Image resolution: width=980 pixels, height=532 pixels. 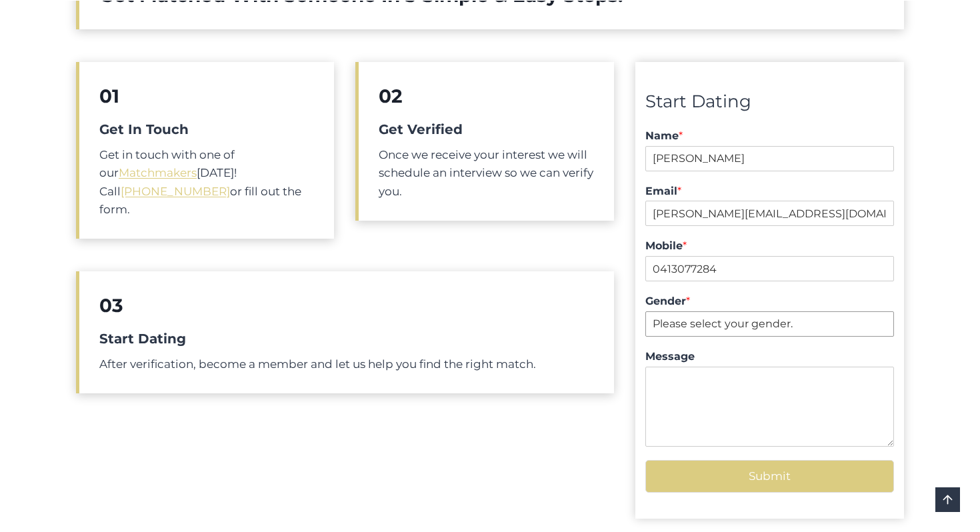 I want to click on h2: 03, so click(x=346, y=305).